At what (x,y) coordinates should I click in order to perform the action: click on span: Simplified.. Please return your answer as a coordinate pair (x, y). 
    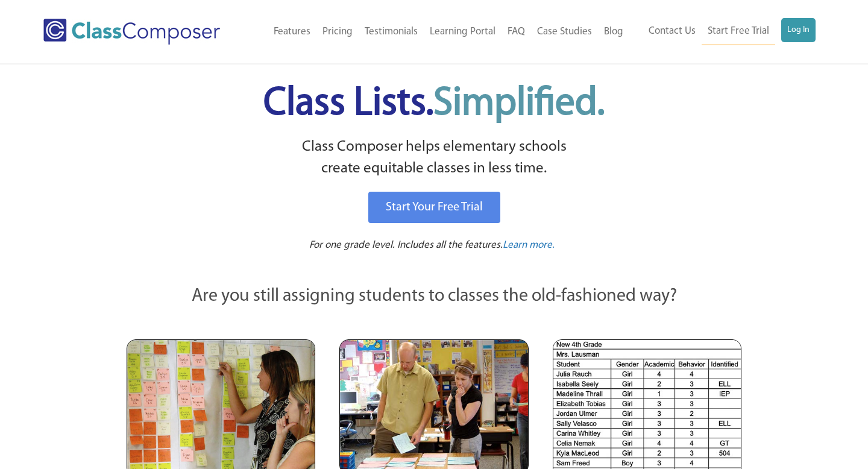
    Looking at the image, I should click on (519, 104).